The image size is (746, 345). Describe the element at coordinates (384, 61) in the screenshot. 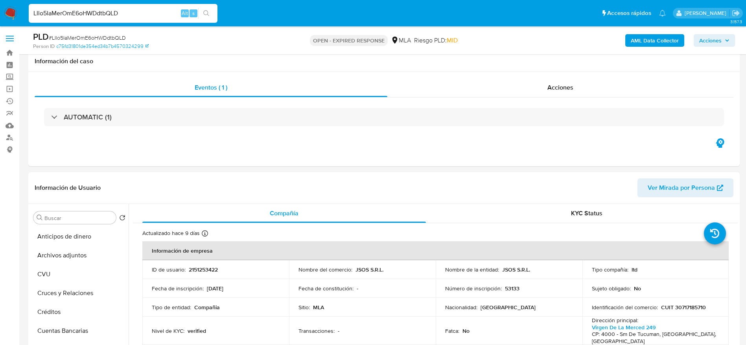

I see `h1: Información del caso` at that location.